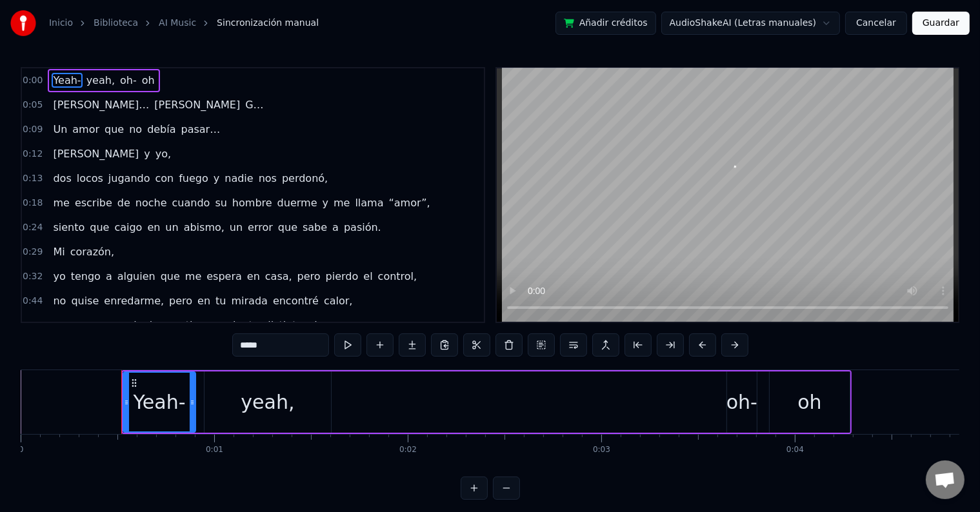 The width and height of the screenshot is (980, 512). Describe the element at coordinates (217, 325) in the screenshot. I see `span: se` at that location.